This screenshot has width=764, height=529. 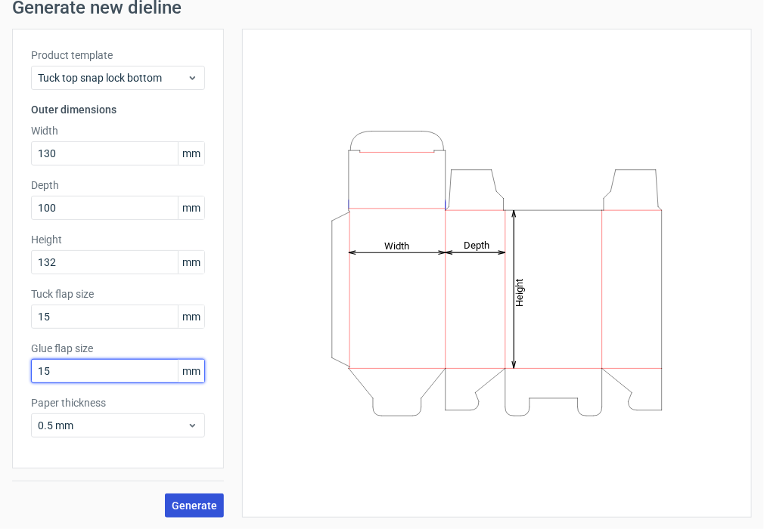 I want to click on label: Tuck flap size, so click(x=118, y=294).